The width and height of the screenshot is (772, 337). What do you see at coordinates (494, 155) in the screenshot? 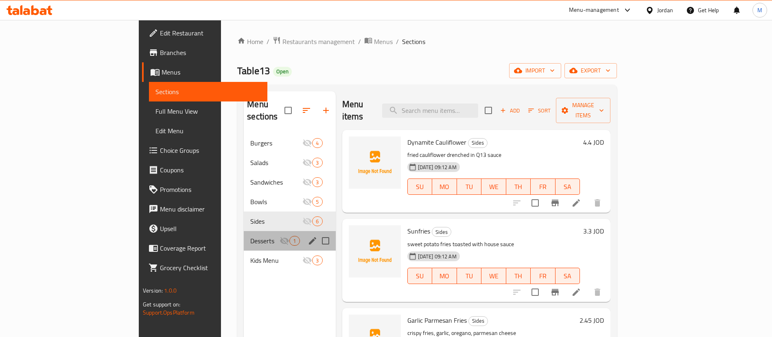
I see `p: fried cauliflower drenched in Q13 sauce` at bounding box center [494, 155].